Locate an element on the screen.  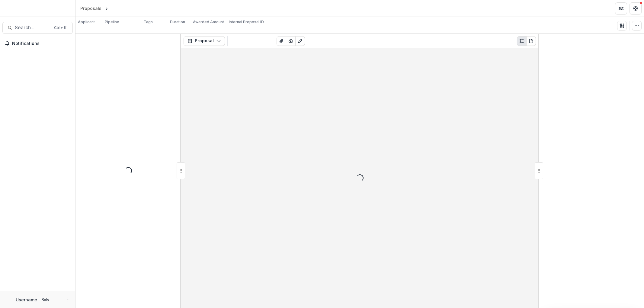
p: Pipeline is located at coordinates (112, 22).